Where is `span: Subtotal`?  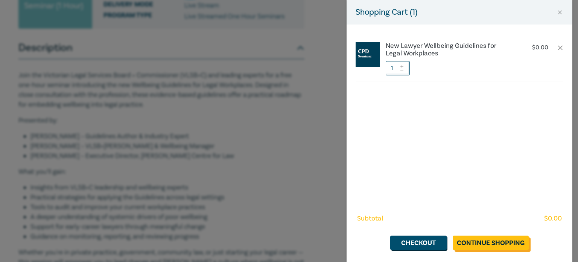
span: Subtotal is located at coordinates (370, 218).